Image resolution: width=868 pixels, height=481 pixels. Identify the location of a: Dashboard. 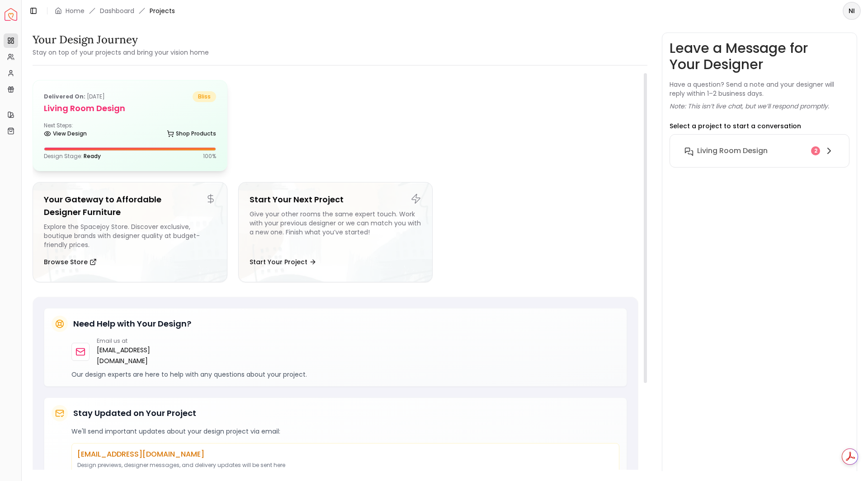
(117, 11).